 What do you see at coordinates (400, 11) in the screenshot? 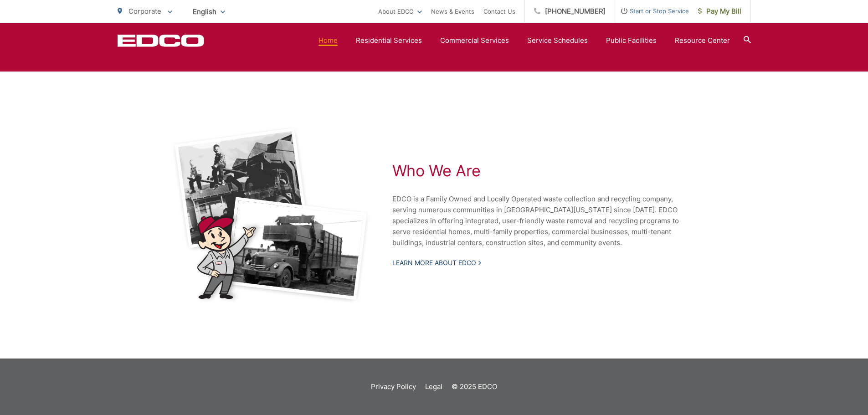
I see `a: About EDCO` at bounding box center [400, 11].